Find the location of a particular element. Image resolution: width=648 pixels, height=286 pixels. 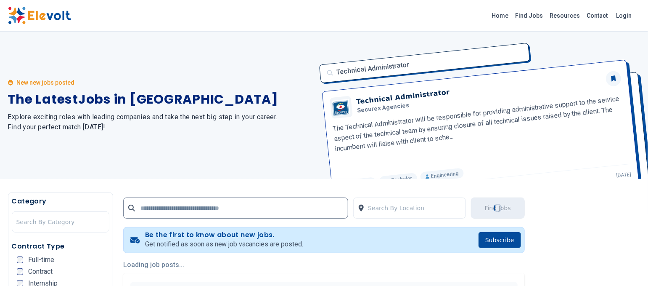

p: Get notified as soon as new job vacancies are posted. is located at coordinates (224, 244).